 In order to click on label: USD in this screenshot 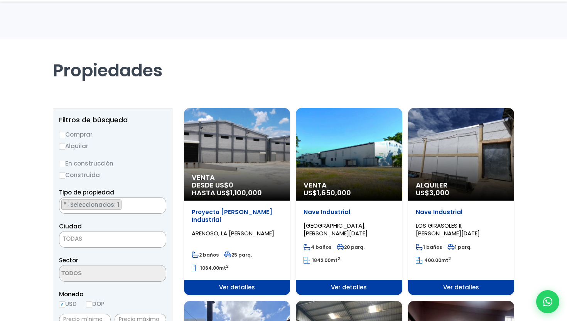, I will do `click(68, 304)`.